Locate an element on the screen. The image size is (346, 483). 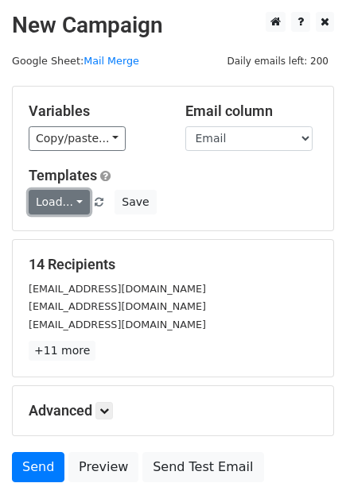
h5: Advanced is located at coordinates (172, 411).